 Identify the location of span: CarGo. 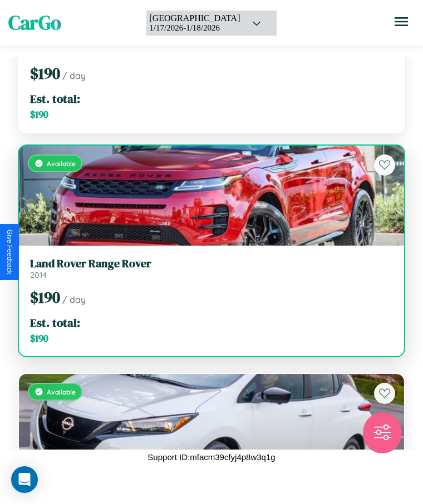
(35, 23).